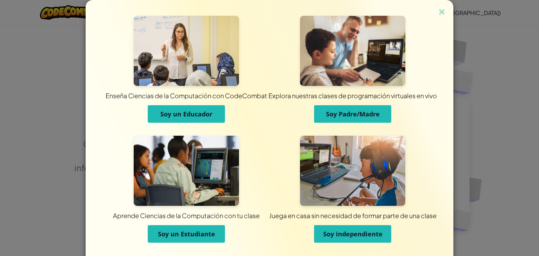 The image size is (539, 256). What do you see at coordinates (186, 171) in the screenshot?
I see `img: Para estudiantes` at bounding box center [186, 171].